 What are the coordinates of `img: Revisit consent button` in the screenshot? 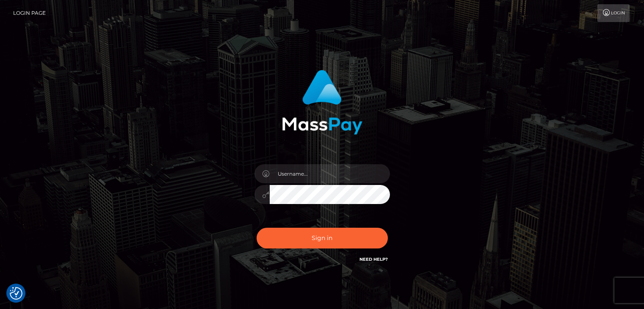 It's located at (16, 294).